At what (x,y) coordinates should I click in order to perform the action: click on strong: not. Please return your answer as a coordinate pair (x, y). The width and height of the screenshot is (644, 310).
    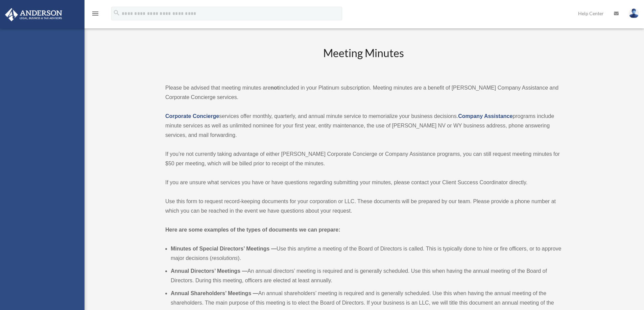
    Looking at the image, I should click on (274, 87).